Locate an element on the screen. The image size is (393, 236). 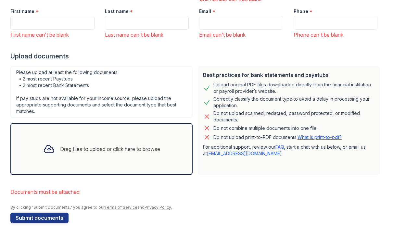
li: Documents must be attached is located at coordinates (197, 192).